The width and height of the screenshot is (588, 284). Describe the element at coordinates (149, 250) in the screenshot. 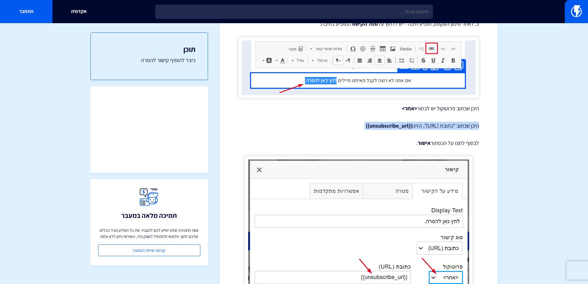

I see `a: קביעת שיחת הטמעה` at that location.